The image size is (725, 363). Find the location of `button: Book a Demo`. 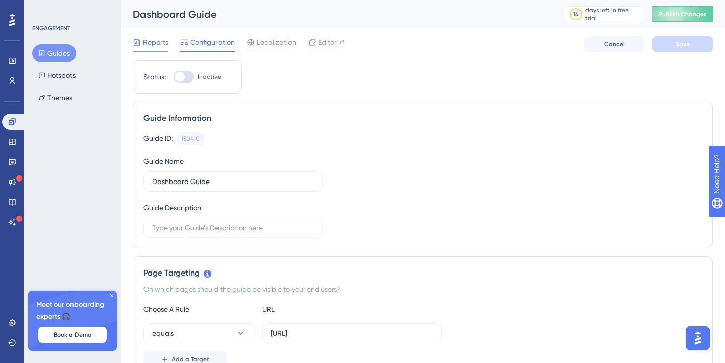

button: Book a Demo is located at coordinates (72, 335).